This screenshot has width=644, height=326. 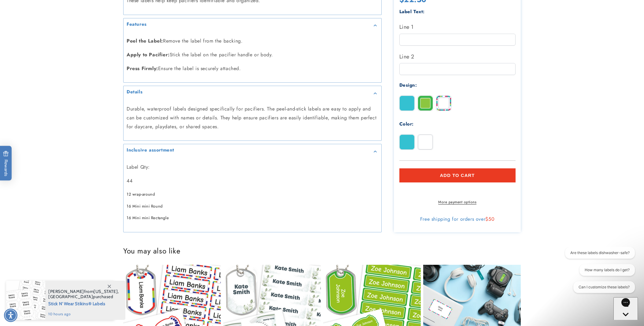 I want to click on span: Rewards, so click(x=6, y=163).